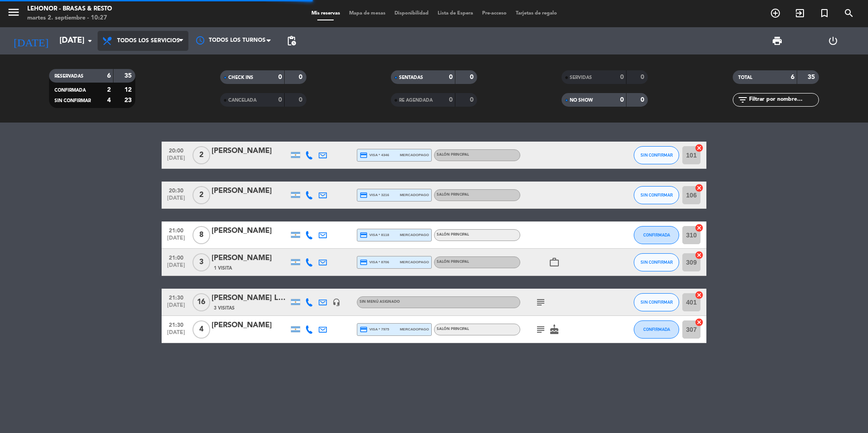 This screenshot has height=433, width=868. What do you see at coordinates (241, 78) in the screenshot?
I see `span: CHECK INS` at bounding box center [241, 78].